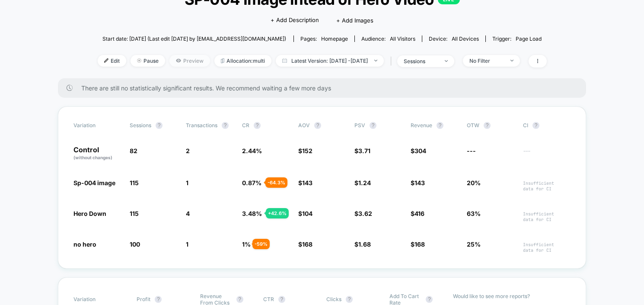 The width and height of the screenshot is (644, 305). What do you see at coordinates (187, 214) in the screenshot?
I see `span: 4` at bounding box center [187, 214].